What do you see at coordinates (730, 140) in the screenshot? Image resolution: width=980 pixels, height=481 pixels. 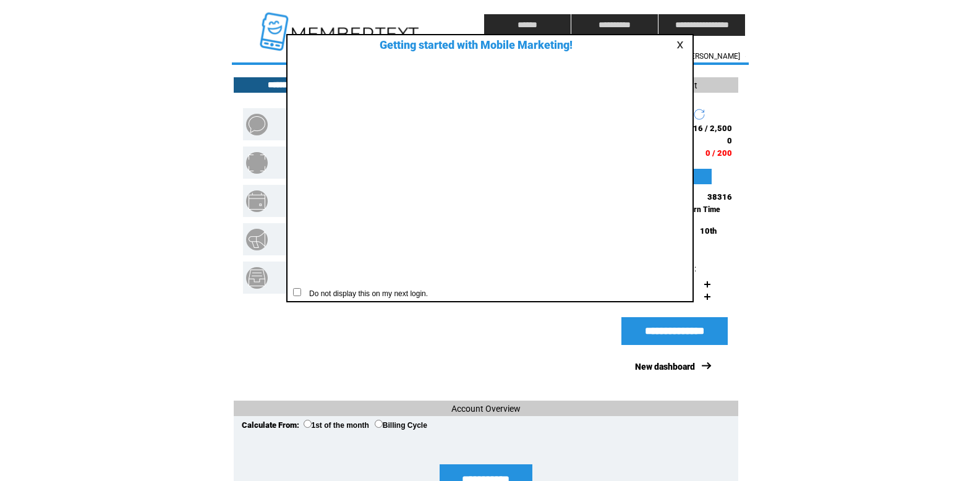 I see `span: 0` at bounding box center [730, 140].